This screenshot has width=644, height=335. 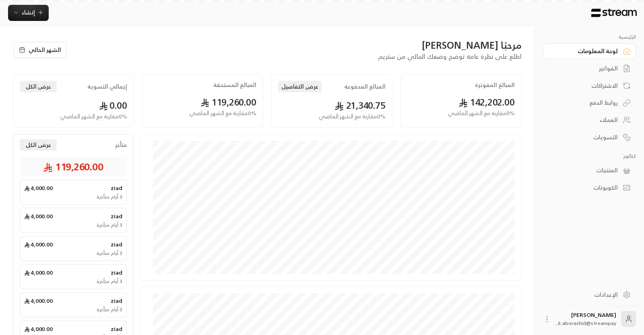 What do you see at coordinates (113, 105) in the screenshot?
I see `span: 0.00` at bounding box center [113, 105].